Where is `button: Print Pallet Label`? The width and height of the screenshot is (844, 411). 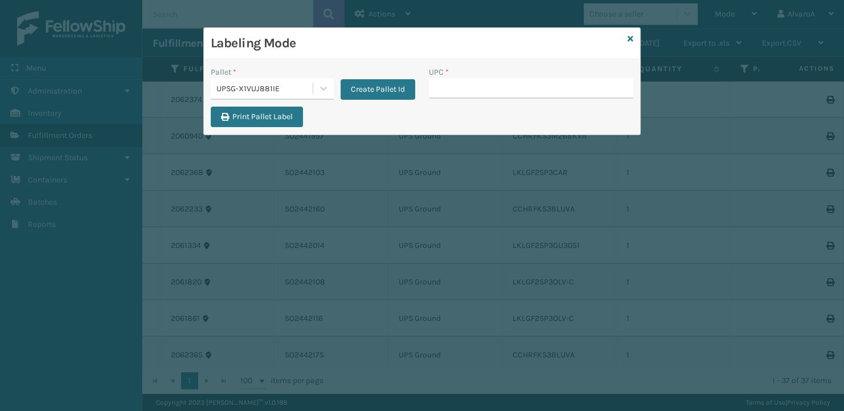 button: Print Pallet Label is located at coordinates (257, 117).